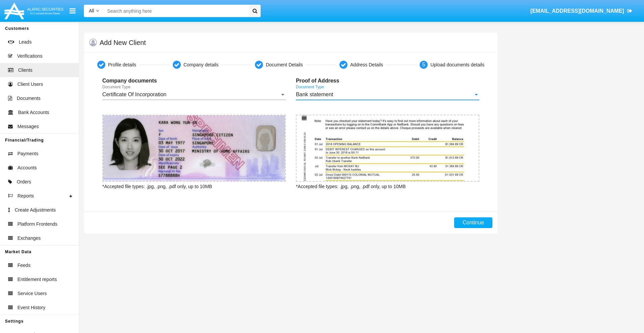 The width and height of the screenshot is (644, 333). Describe the element at coordinates (123, 43) in the screenshot. I see `h5: Add New Client` at that location.